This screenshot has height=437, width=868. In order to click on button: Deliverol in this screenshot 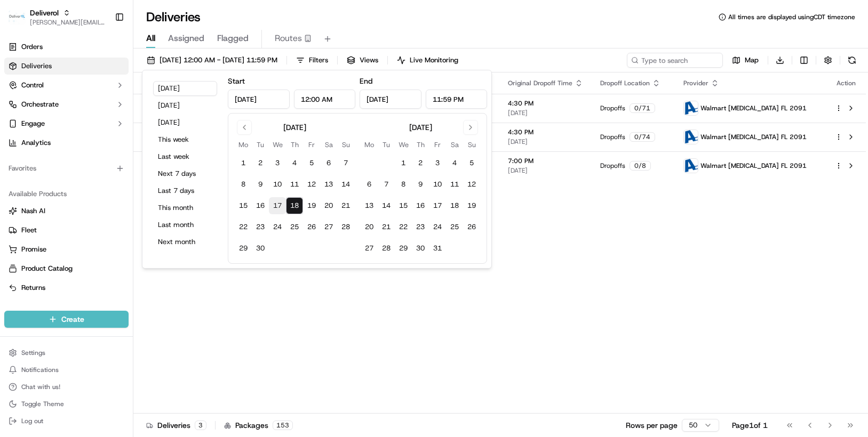, I will do `click(44, 13)`.